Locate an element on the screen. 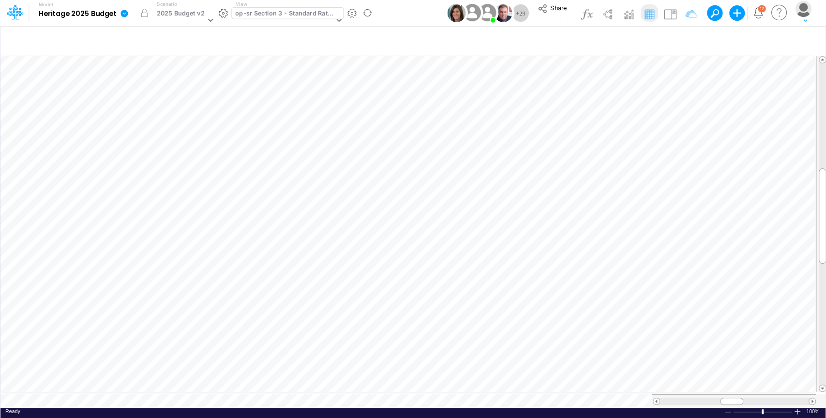 This screenshot has height=418, width=826. button: Share is located at coordinates (552, 13).